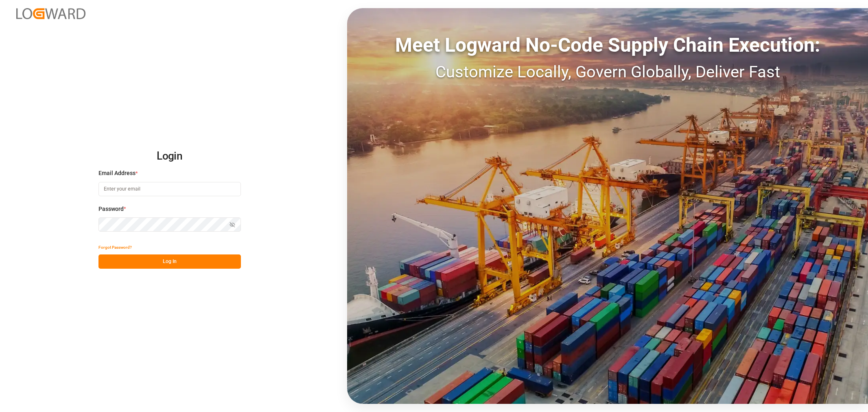 This screenshot has height=412, width=868. What do you see at coordinates (111, 209) in the screenshot?
I see `span: Password` at bounding box center [111, 209].